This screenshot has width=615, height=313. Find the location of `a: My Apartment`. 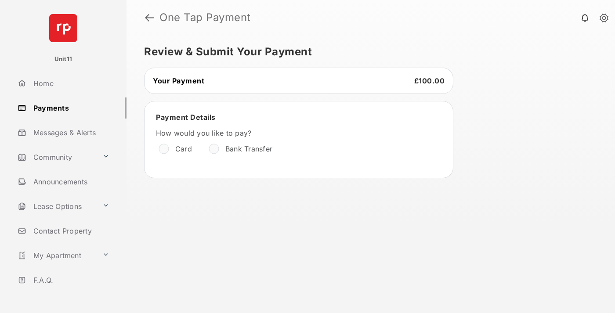

a: My Apartment is located at coordinates (56, 256).